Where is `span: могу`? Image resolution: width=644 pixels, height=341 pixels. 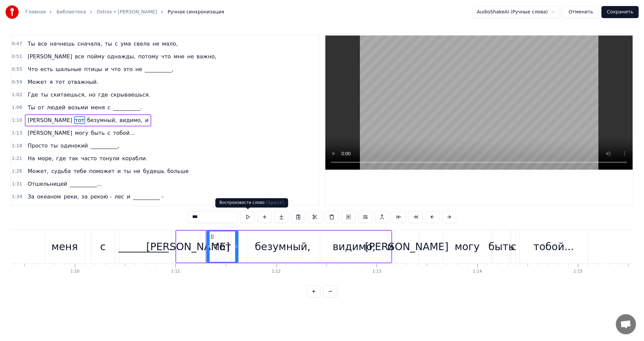
span: могу is located at coordinates (81, 133).